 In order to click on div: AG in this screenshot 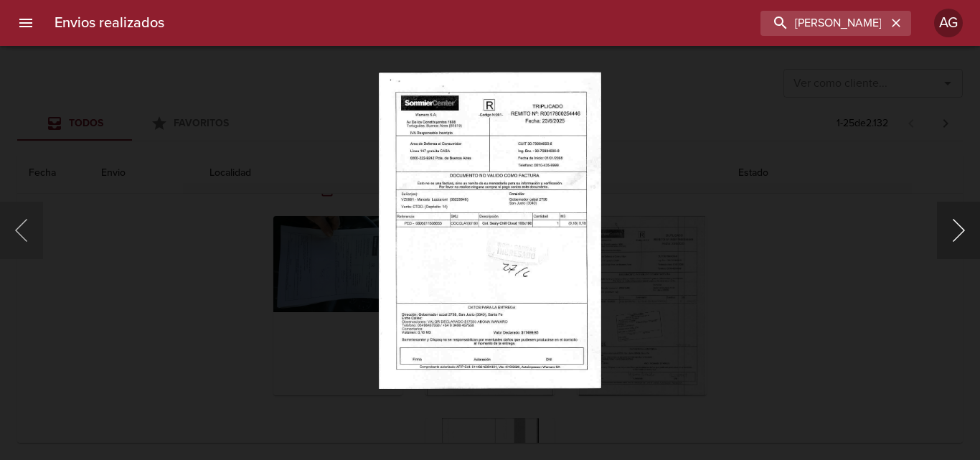, I will do `click(949, 23)`.